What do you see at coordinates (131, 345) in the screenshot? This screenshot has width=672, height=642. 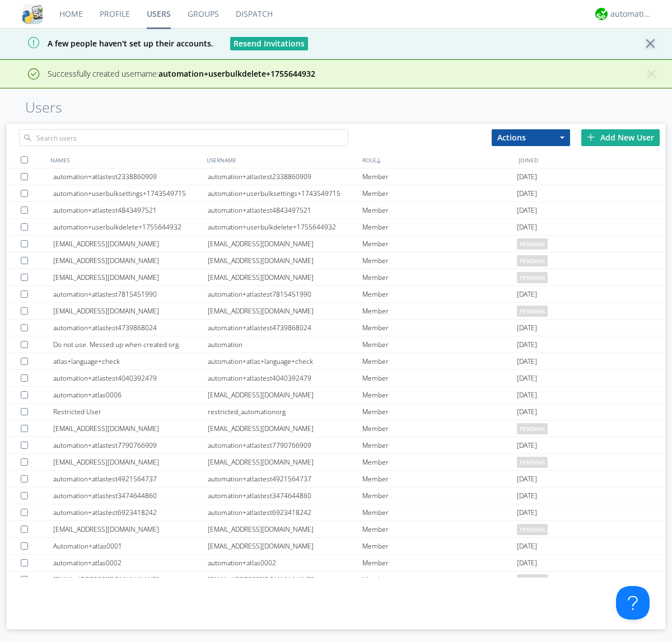 I see `div: Do not use. Messed up when created org.` at bounding box center [131, 345].